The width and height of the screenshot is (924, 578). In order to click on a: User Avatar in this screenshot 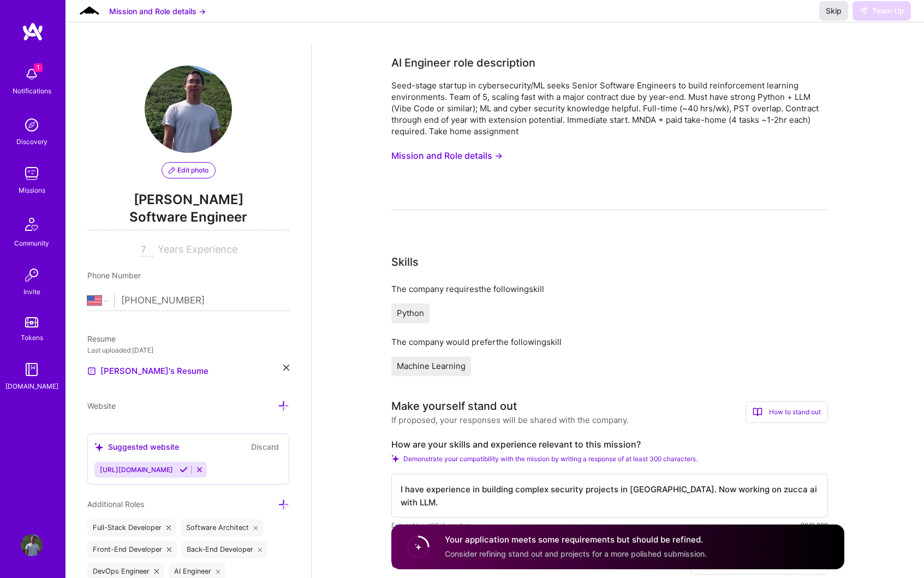, I will do `click(32, 545)`.